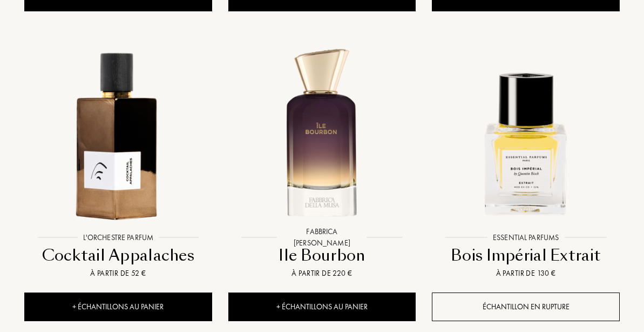 The image size is (644, 332). Describe the element at coordinates (322, 134) in the screenshot. I see `img: Île Bourbon Fabbrica Della Musa` at that location.